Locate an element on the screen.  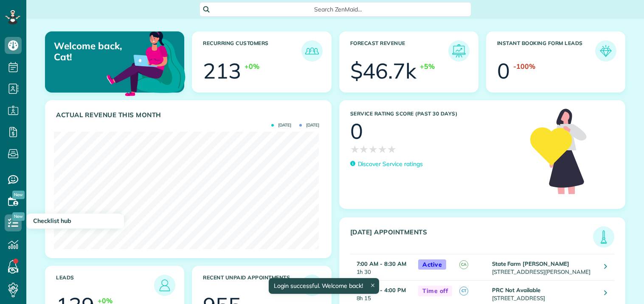
h3: Instant Booking Form Leads is located at coordinates (546, 51).